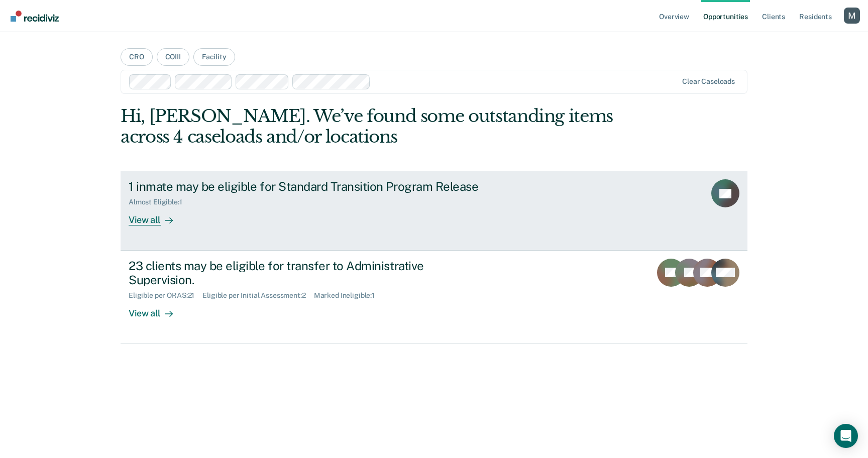 The width and height of the screenshot is (868, 458). What do you see at coordinates (852, 15) in the screenshot?
I see `button: Profile dropdown button` at bounding box center [852, 15].